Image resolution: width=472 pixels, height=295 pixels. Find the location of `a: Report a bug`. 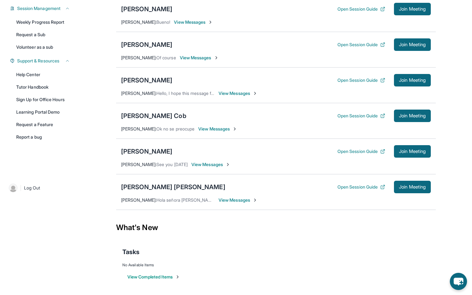

a: Report a bug is located at coordinates (43, 137).